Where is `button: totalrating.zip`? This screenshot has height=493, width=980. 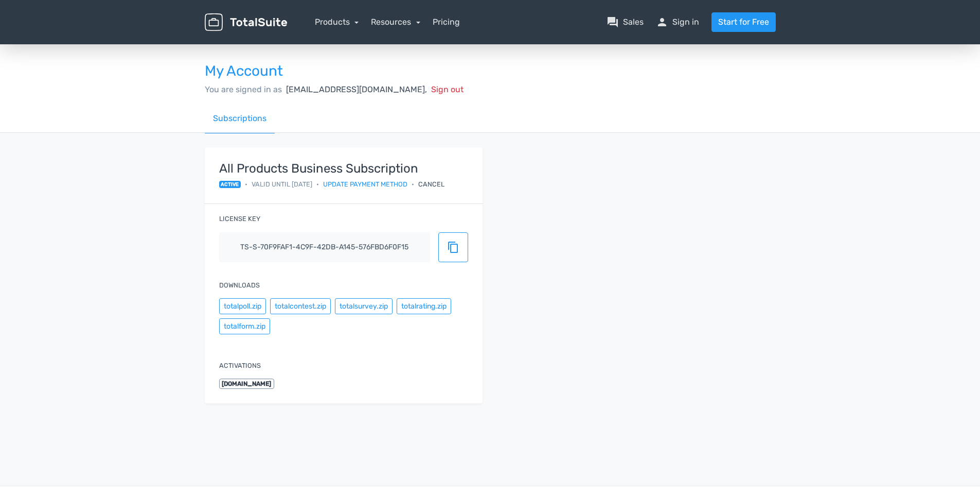
button: totalrating.zip is located at coordinates (424, 306).